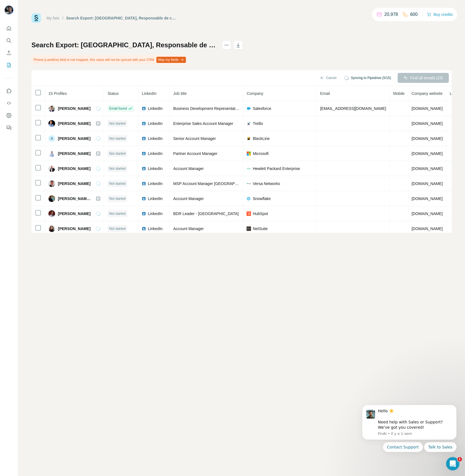 This screenshot has width=465, height=476. Describe the element at coordinates (203, 123) in the screenshot. I see `span: Enterprise Sales Account Manager` at that location.